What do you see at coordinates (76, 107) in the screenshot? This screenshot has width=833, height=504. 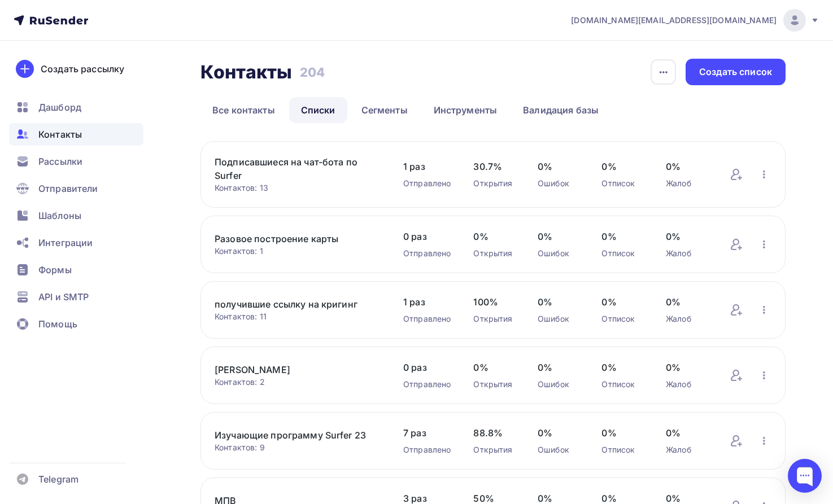 I see `a: Дашборд` at bounding box center [76, 107].